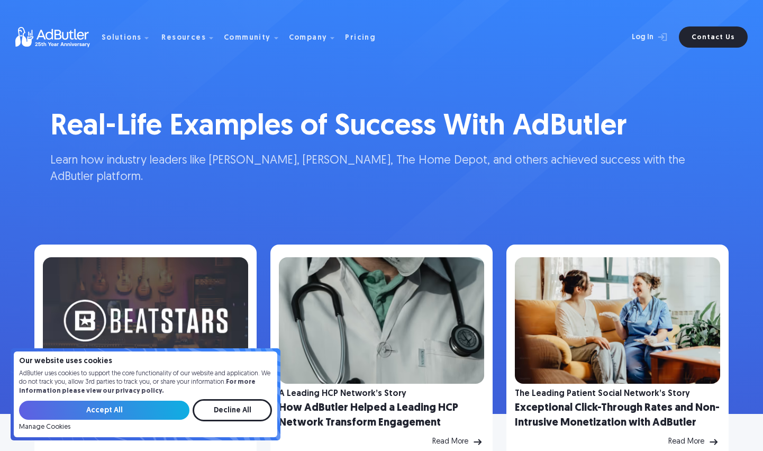  What do you see at coordinates (247, 38) in the screenshot?
I see `div: Community` at bounding box center [247, 38].